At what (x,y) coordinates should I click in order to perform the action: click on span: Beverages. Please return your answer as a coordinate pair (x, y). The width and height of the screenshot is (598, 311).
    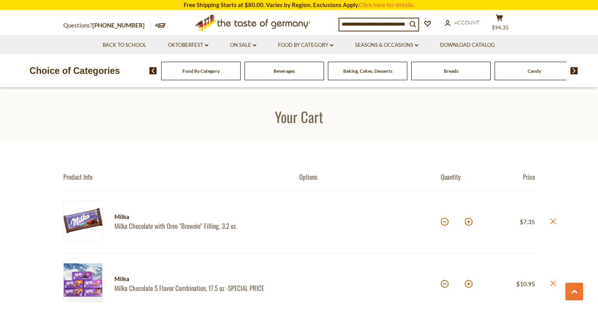
    Looking at the image, I should click on (284, 71).